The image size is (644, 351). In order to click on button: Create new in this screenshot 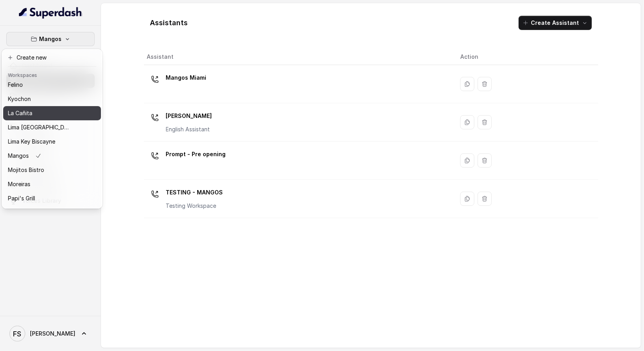, I will do `click(52, 57)`.